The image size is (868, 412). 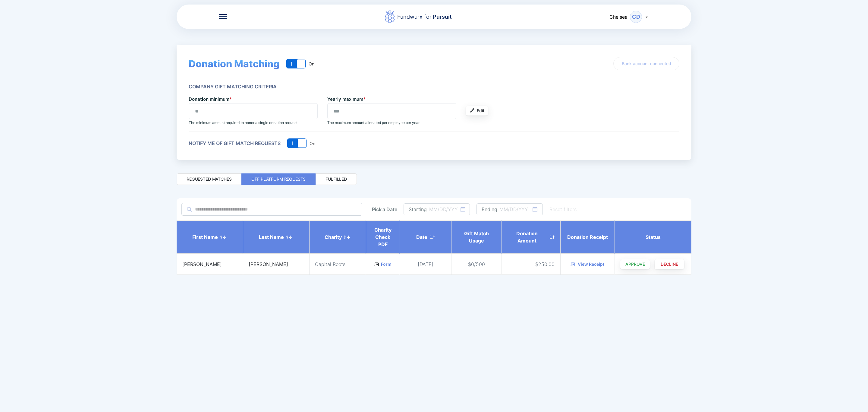 What do you see at coordinates (618, 17) in the screenshot?
I see `span: Chelsea` at bounding box center [618, 17].